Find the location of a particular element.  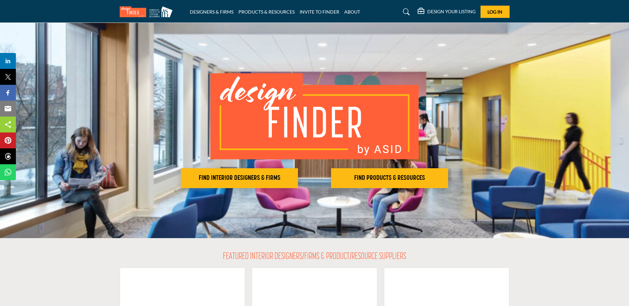

a: DESIGNERS & FIRMS is located at coordinates (212, 12).